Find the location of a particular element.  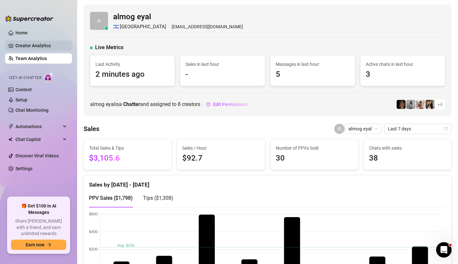

a: Home is located at coordinates (22, 33).